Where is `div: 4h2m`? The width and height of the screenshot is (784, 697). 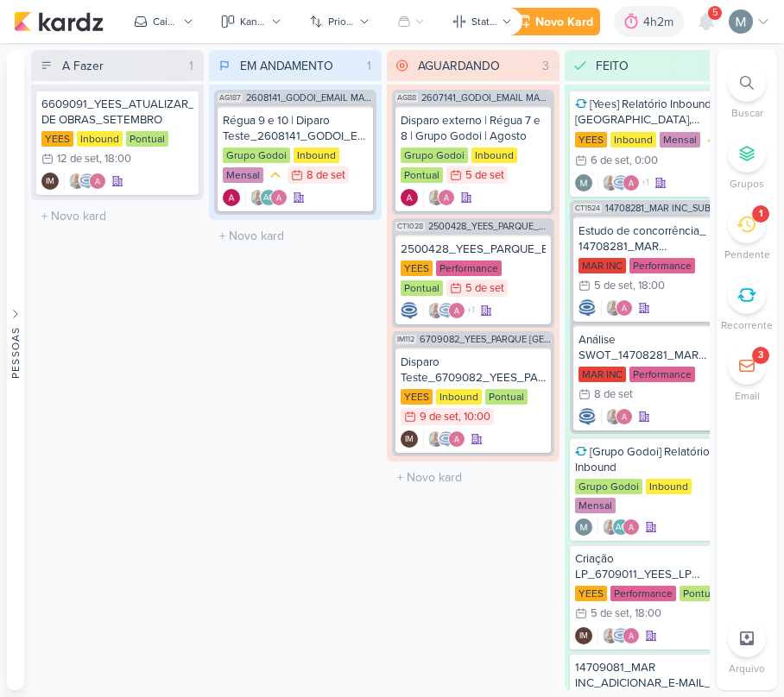
div: 4h2m is located at coordinates (661, 22).